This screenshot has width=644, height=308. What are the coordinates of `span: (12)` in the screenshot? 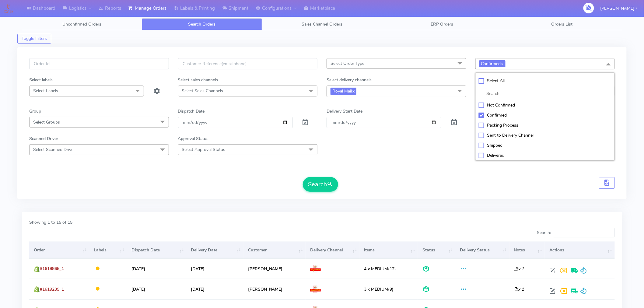 It's located at (380, 269).